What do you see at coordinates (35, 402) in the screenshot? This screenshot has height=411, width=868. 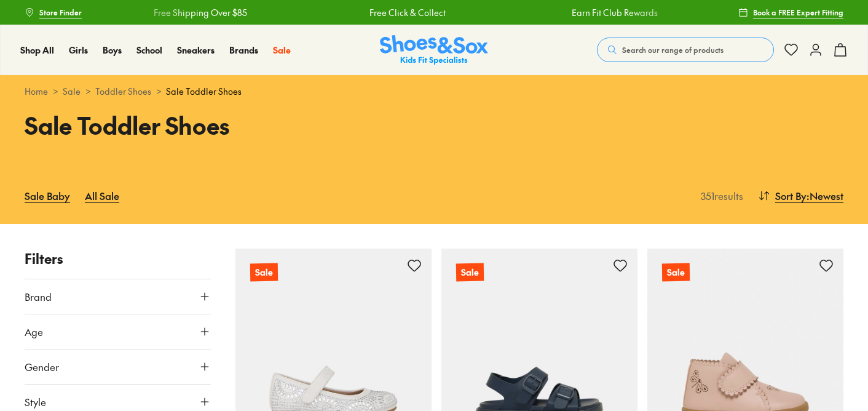 I see `span: Style` at bounding box center [35, 402].